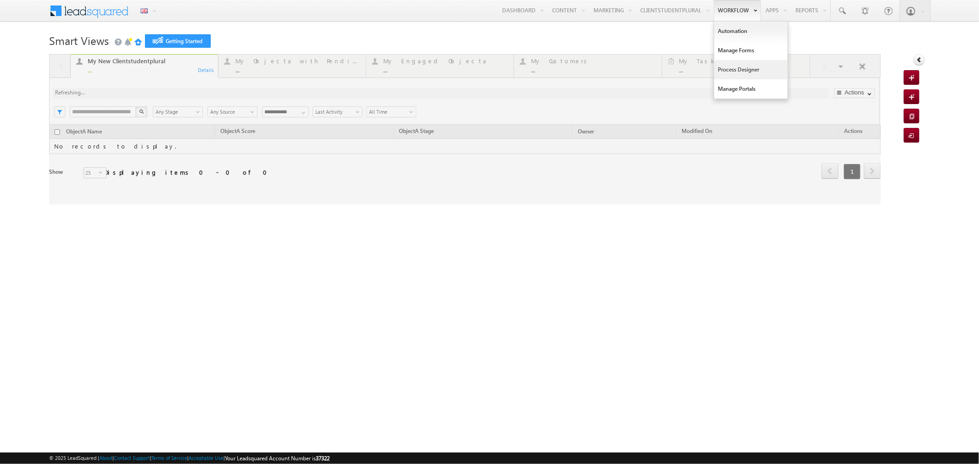 The height and width of the screenshot is (464, 979). I want to click on a: Manage Forms, so click(751, 50).